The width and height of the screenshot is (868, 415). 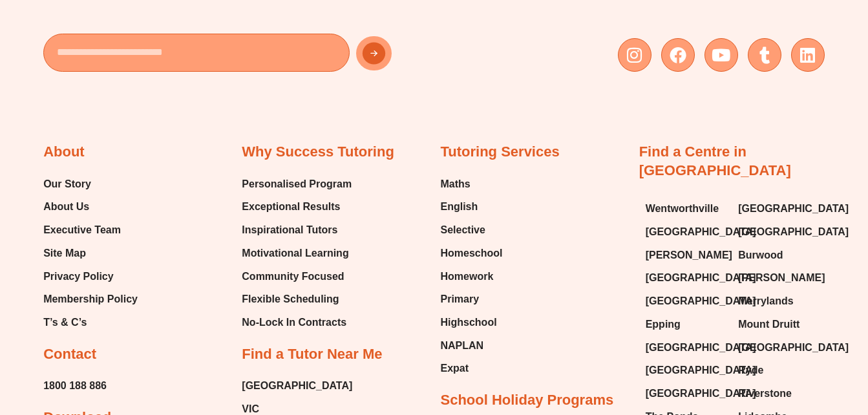 I want to click on h2: Find a Tutor Near Me, so click(x=312, y=355).